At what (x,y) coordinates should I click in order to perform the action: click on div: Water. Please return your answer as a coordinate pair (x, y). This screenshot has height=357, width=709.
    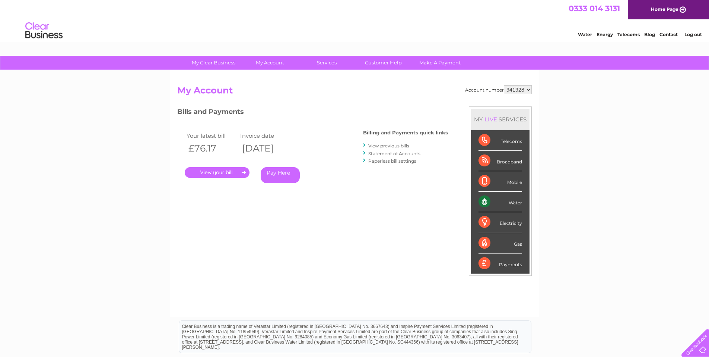
    Looking at the image, I should click on (500, 202).